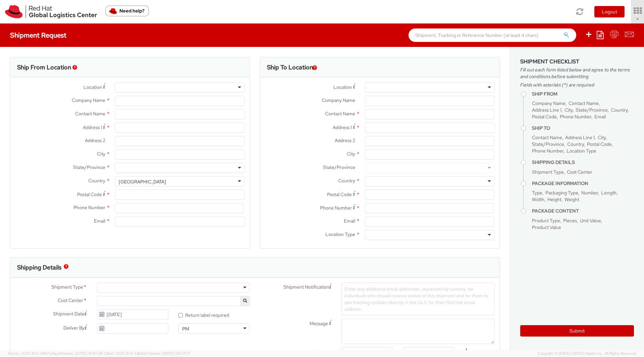 This screenshot has height=357, width=644. I want to click on h4: Package Content, so click(583, 211).